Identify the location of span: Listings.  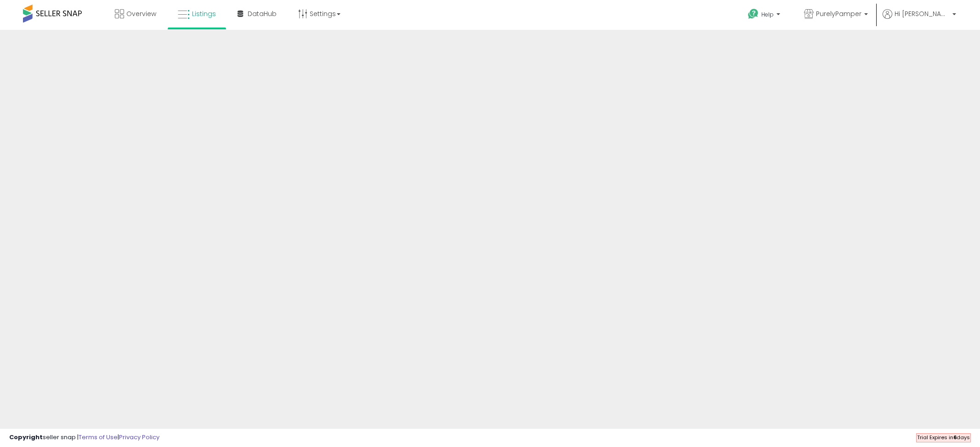
(204, 14).